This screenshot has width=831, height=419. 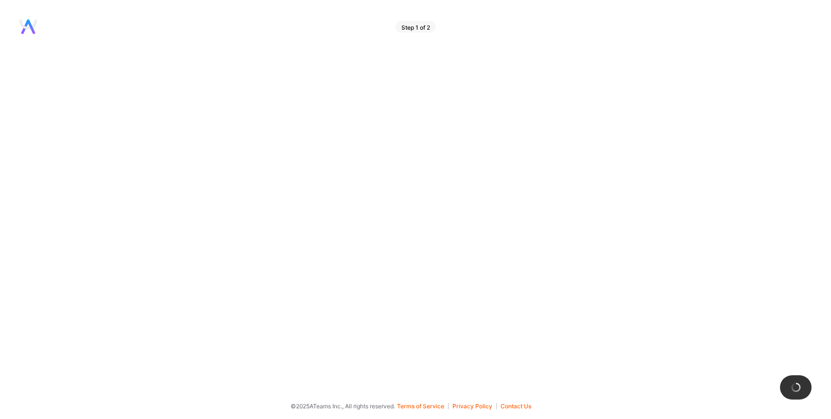 What do you see at coordinates (342, 406) in the screenshot?
I see `span: © 2025 ATeams Inc., All rights reserved.` at bounding box center [342, 406].